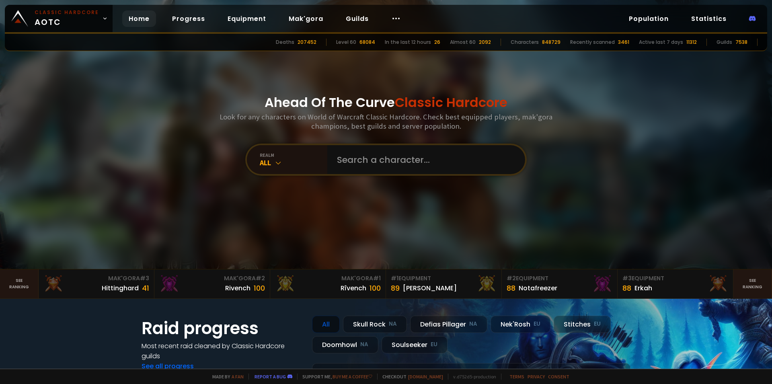 Image resolution: width=772 pixels, height=384 pixels. What do you see at coordinates (463, 42) in the screenshot?
I see `div: Almost 60` at bounding box center [463, 42].